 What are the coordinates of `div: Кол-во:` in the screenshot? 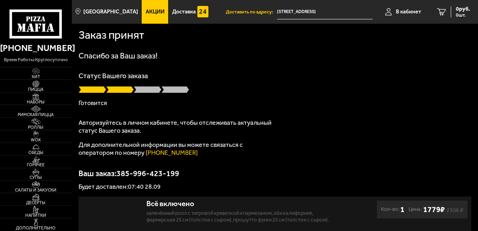 It's located at (392, 209).